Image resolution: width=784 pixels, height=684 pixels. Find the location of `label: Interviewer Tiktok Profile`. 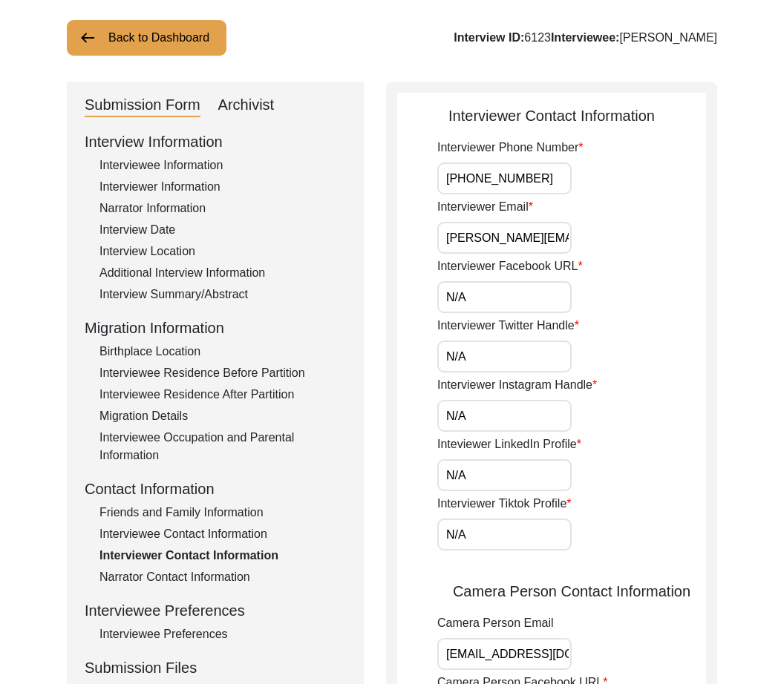

label: Interviewer Tiktok Profile is located at coordinates (504, 504).